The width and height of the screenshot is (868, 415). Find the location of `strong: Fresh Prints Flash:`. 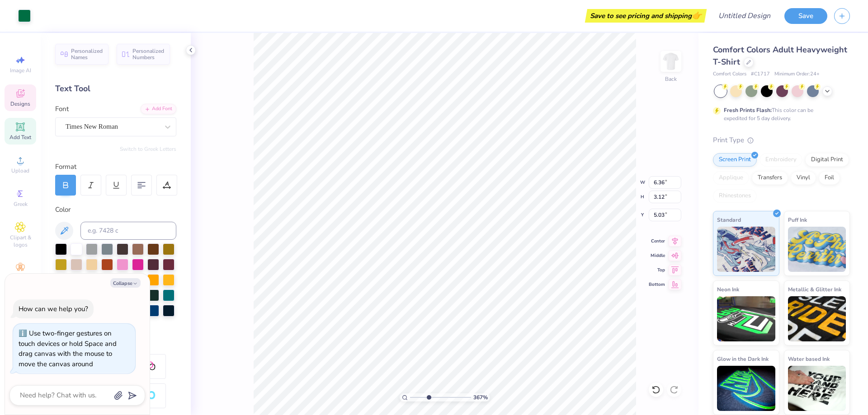

strong: Fresh Prints Flash: is located at coordinates (748, 110).